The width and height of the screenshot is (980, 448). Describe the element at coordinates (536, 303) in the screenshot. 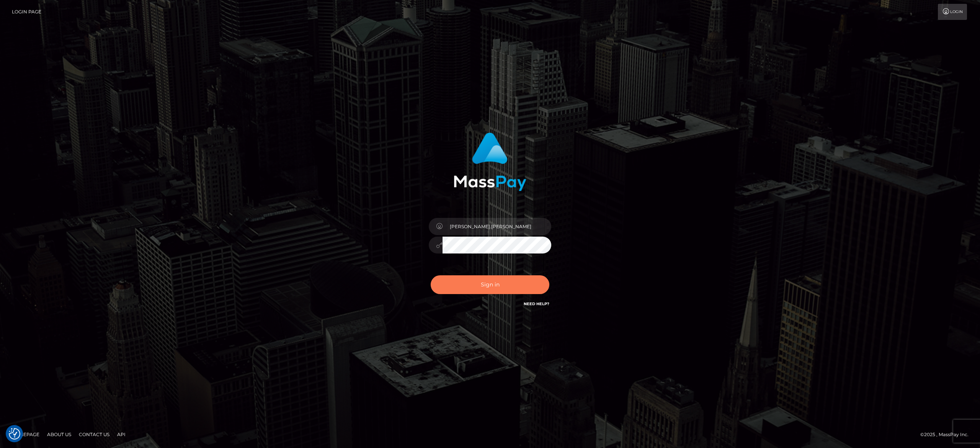

I see `a: Need Help?` at that location.